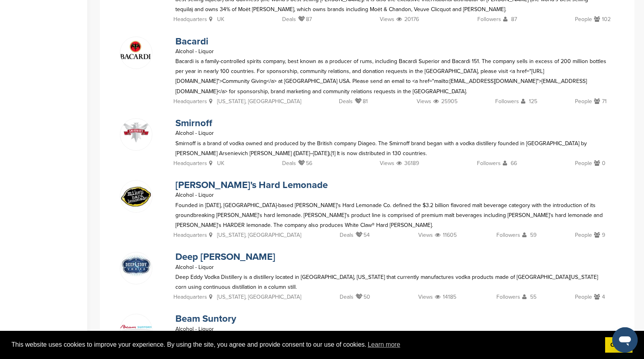 The height and width of the screenshot is (359, 644). Describe the element at coordinates (602, 20) in the screenshot. I see `p: 102` at that location.